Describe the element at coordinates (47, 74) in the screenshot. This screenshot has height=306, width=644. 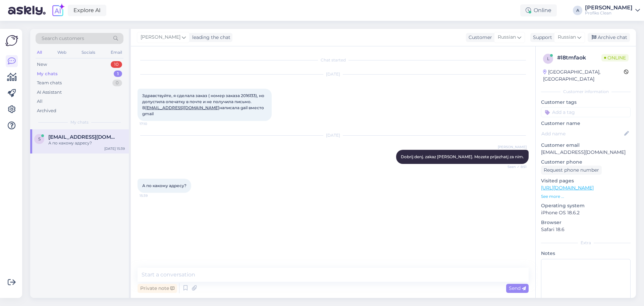
I see `div: My chats` at that location.